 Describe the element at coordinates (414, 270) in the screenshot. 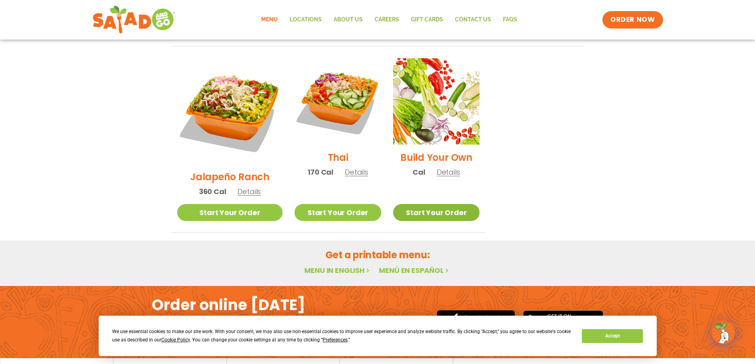

I see `a: Menú en español` at that location.